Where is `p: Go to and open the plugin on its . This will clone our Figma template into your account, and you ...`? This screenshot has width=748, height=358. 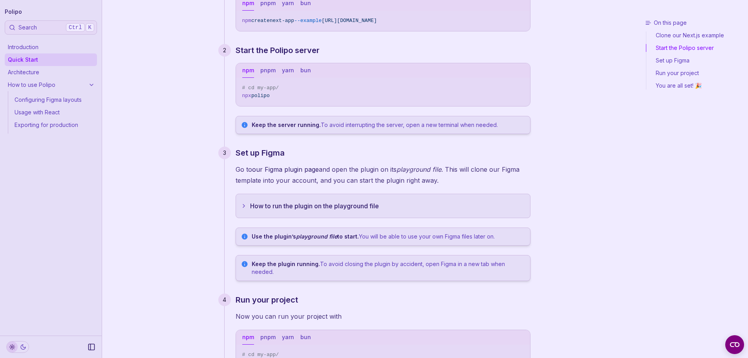
p: Go to and open the plugin on its . This will clone our Figma template into your account, and you ... is located at coordinates (383, 175).